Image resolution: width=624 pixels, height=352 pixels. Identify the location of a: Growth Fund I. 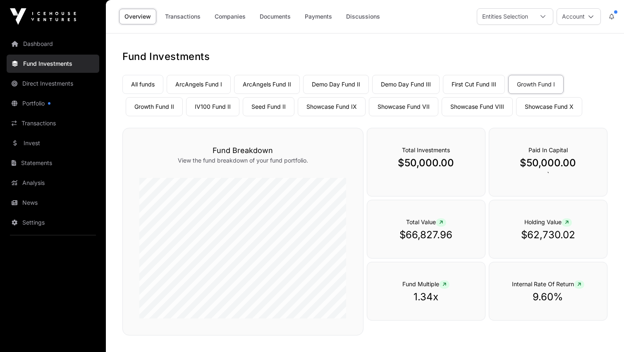
(536, 84).